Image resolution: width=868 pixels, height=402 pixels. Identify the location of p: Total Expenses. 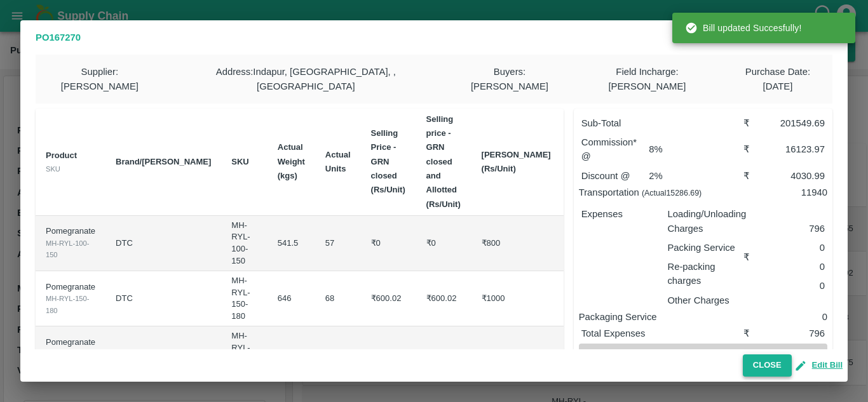
(662, 333).